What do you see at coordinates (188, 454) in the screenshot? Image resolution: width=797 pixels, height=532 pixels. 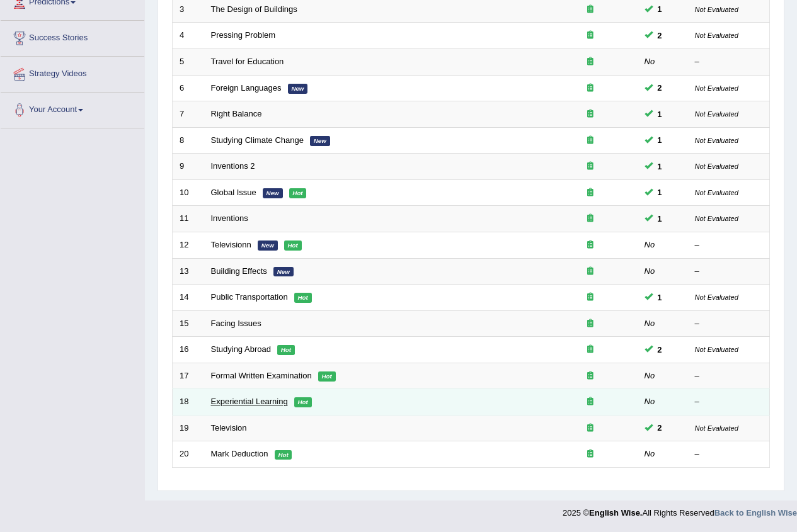 I see `td: 20` at bounding box center [188, 454].